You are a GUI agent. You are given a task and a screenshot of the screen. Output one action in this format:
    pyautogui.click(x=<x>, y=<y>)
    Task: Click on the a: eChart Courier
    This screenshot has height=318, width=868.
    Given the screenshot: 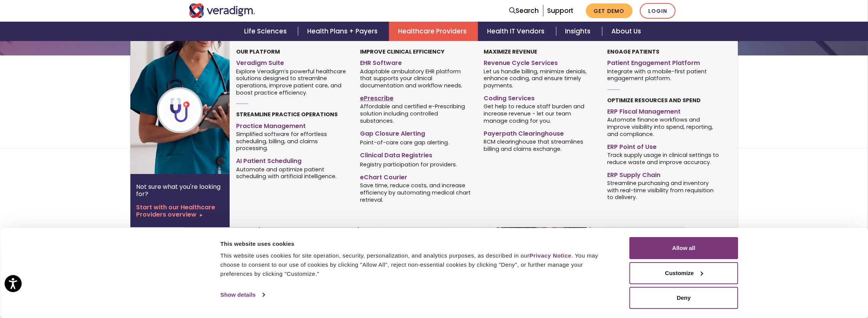 What is the action you would take?
    pyautogui.click(x=416, y=176)
    